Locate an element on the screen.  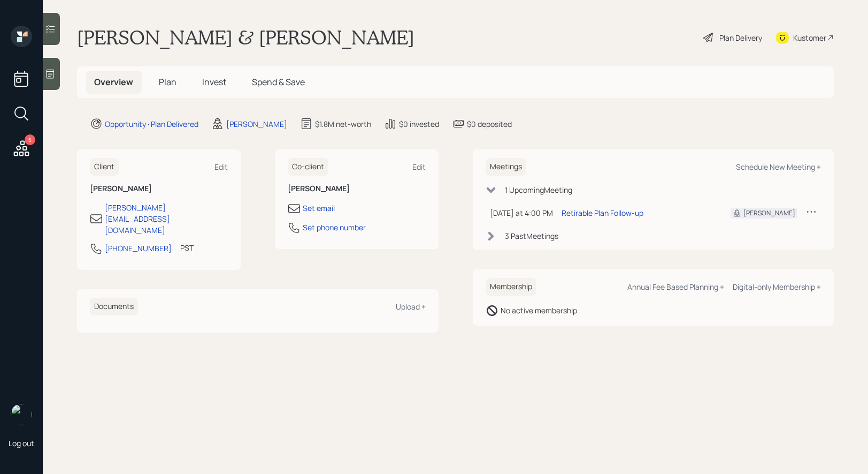
div: 1 Upcoming Meeting is located at coordinates (539, 190).